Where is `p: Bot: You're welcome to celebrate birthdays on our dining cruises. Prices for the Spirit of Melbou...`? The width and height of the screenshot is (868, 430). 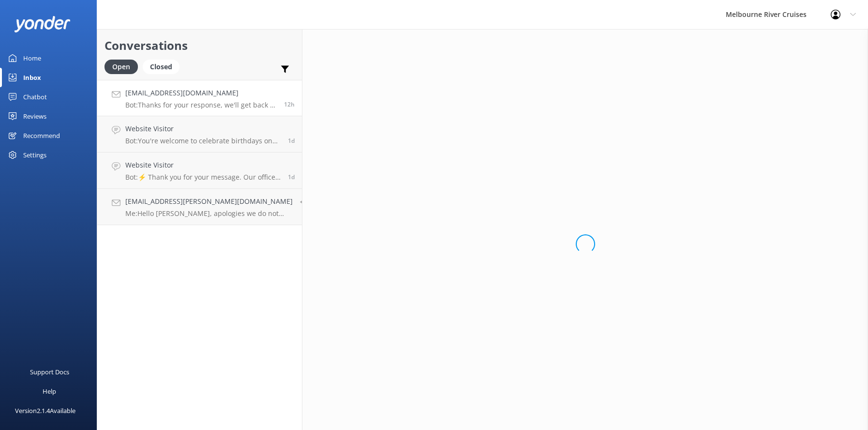 p: Bot: You're welcome to celebrate birthdays on our dining cruises. Prices for the Spirit of Melbou... is located at coordinates (202, 141).